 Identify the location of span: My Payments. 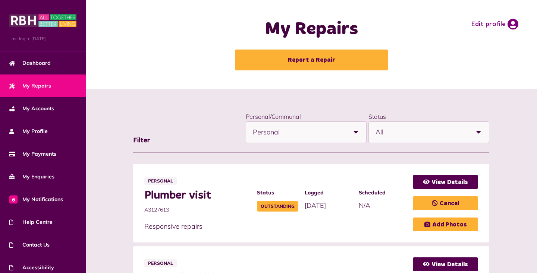
(33, 154).